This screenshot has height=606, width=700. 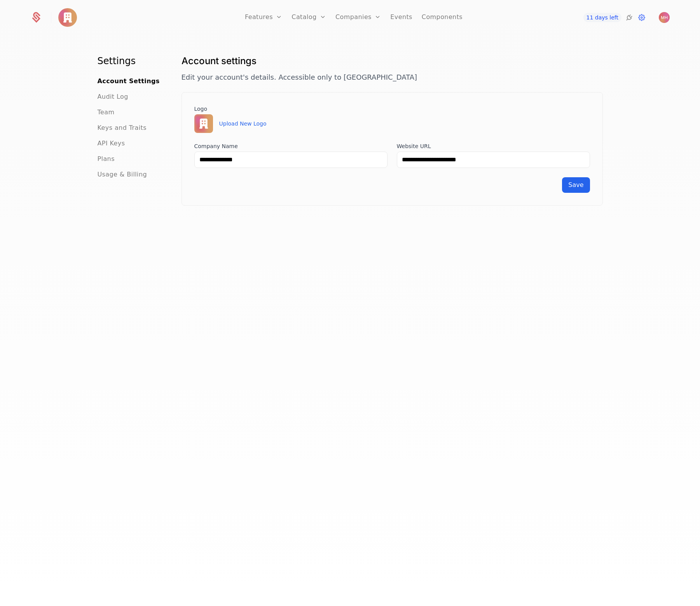 I want to click on span: Usage & Billing, so click(x=123, y=175).